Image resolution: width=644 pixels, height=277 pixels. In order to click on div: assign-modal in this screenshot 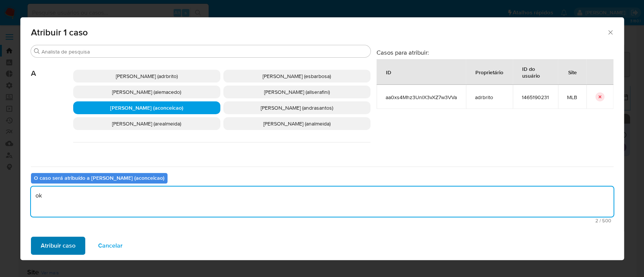, I will do `click(322, 139)`.